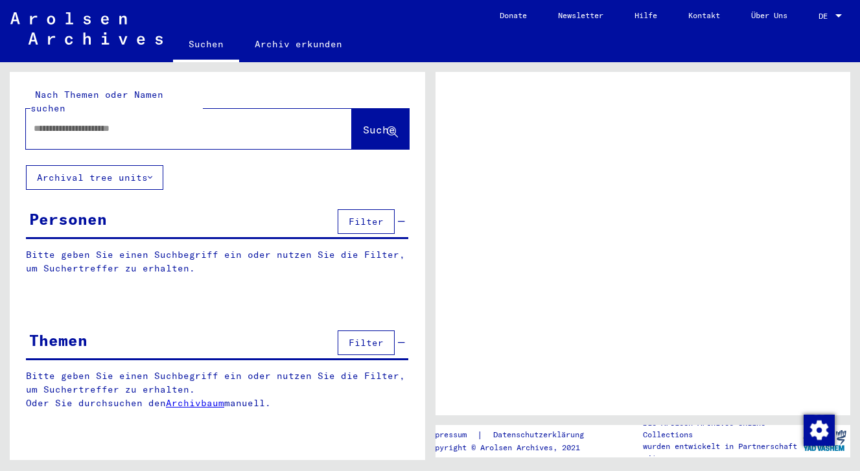  I want to click on div: Personen, so click(68, 219).